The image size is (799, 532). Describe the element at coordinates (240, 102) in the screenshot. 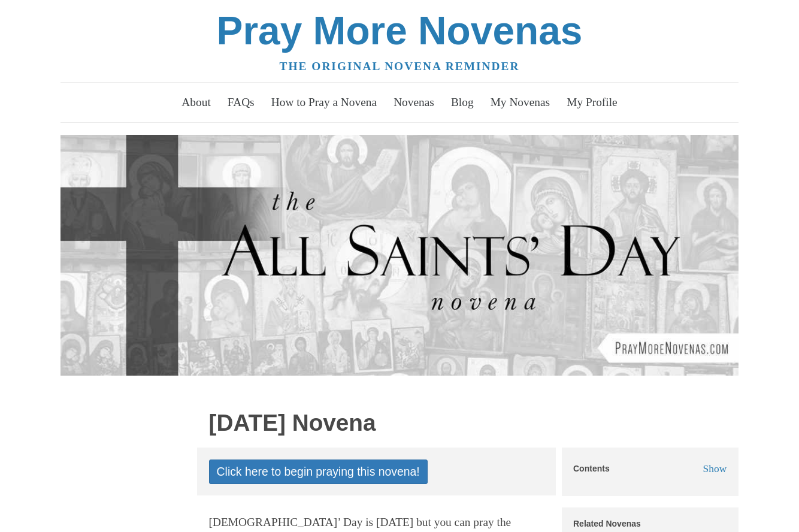

I see `a: FAQs` at that location.